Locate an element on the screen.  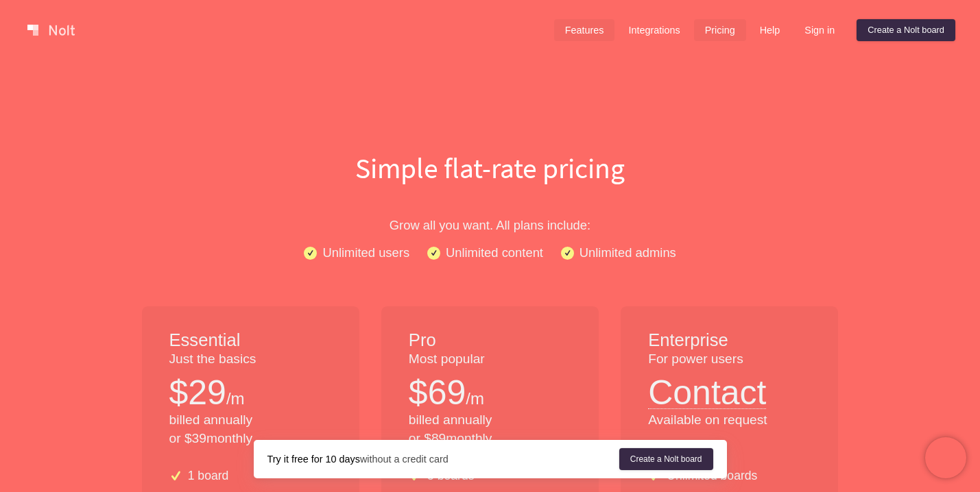
h1: Pro is located at coordinates (490, 340).